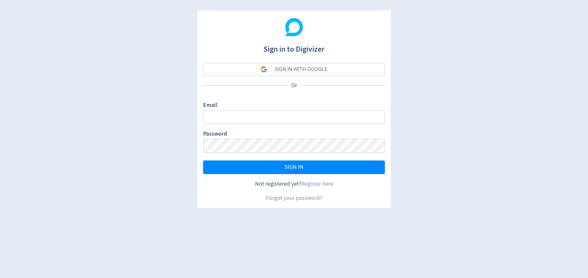  What do you see at coordinates (294, 198) in the screenshot?
I see `a: Forgot your password?` at bounding box center [294, 198].